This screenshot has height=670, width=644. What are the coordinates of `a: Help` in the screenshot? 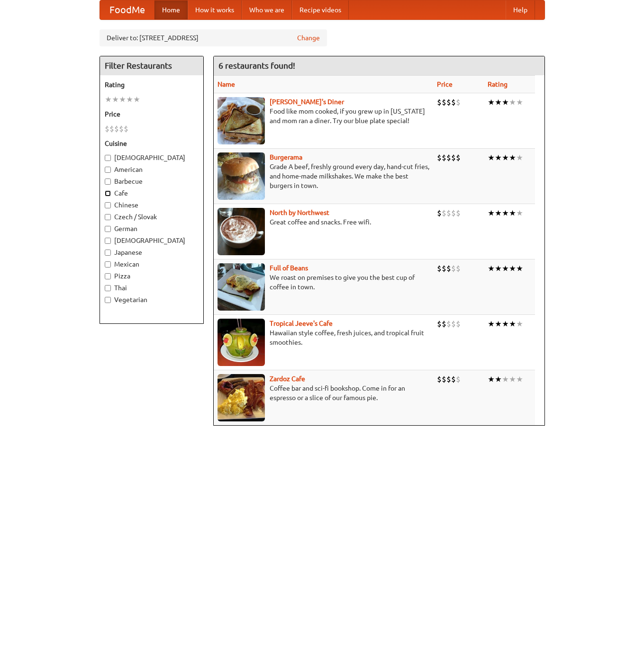 It's located at (520, 10).